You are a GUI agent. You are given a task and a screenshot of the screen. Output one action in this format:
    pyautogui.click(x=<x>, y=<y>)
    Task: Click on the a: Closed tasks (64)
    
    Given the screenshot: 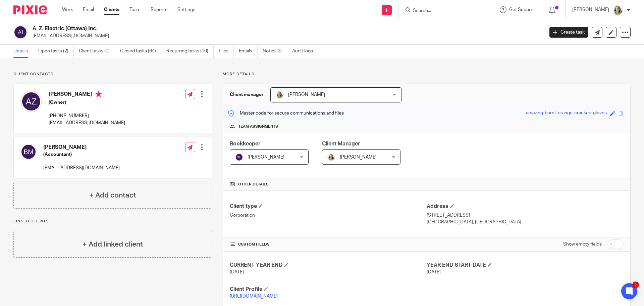 What is the action you would take?
    pyautogui.click(x=141, y=51)
    